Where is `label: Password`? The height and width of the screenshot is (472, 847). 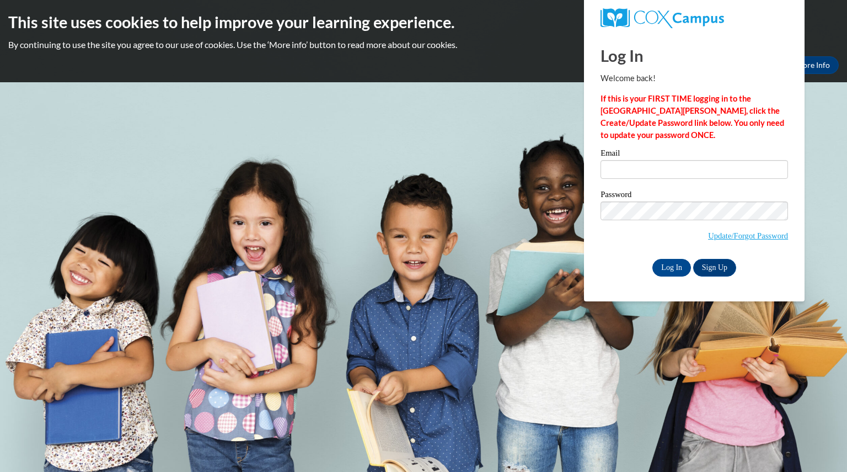
label: Password is located at coordinates (694, 196).